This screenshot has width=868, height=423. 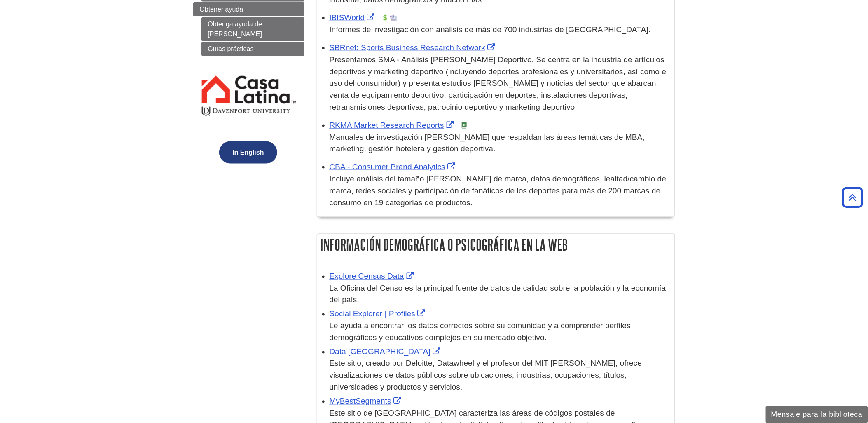 What do you see at coordinates (249, 9) in the screenshot?
I see `a: Obtener ayuda` at bounding box center [249, 9].